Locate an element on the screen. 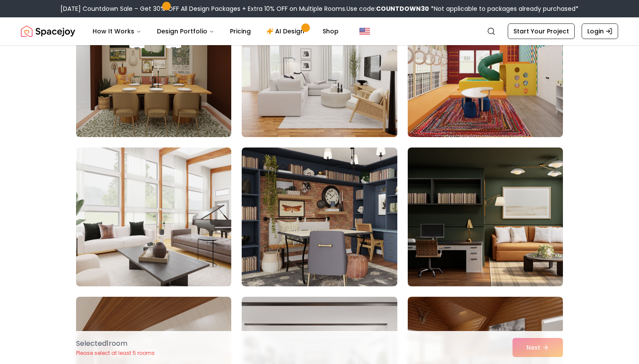 This screenshot has width=639, height=364. p: Selected 1 room is located at coordinates (115, 344).